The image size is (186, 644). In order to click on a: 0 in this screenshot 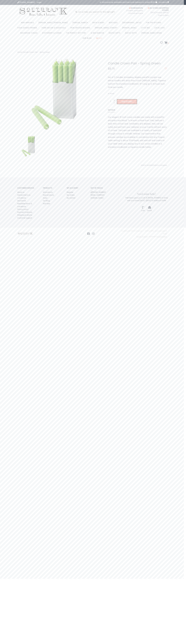, I will do `click(167, 43)`.